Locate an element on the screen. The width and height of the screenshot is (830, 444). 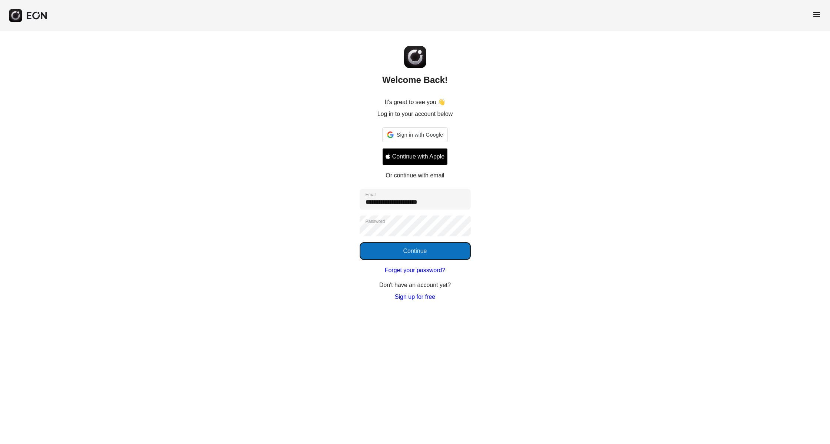
a: Sign up for free is located at coordinates (415, 297).